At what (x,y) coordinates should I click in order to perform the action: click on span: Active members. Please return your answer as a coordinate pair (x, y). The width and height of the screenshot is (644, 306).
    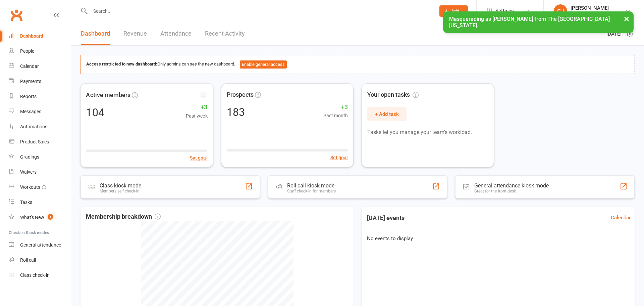
    Looking at the image, I should click on (108, 95).